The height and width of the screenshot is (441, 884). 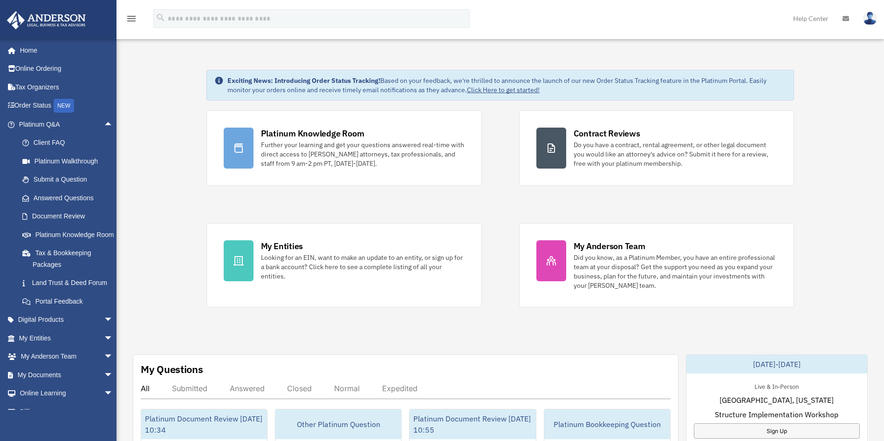 I want to click on div: My Anderson Team, so click(x=609, y=246).